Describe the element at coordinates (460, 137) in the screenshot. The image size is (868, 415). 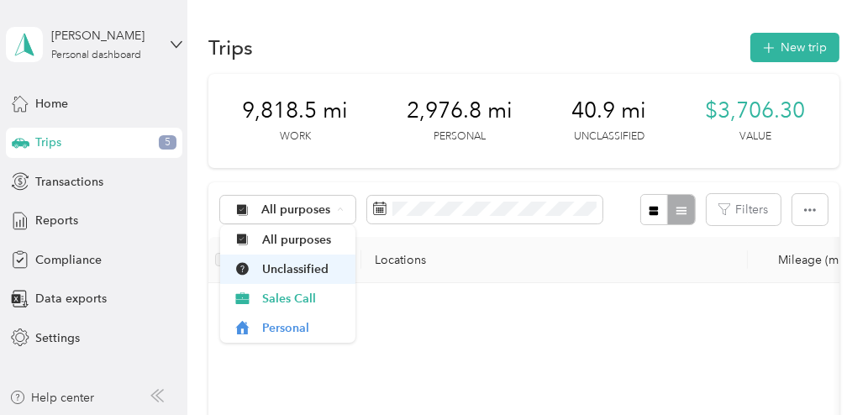
I see `p: Personal` at that location.